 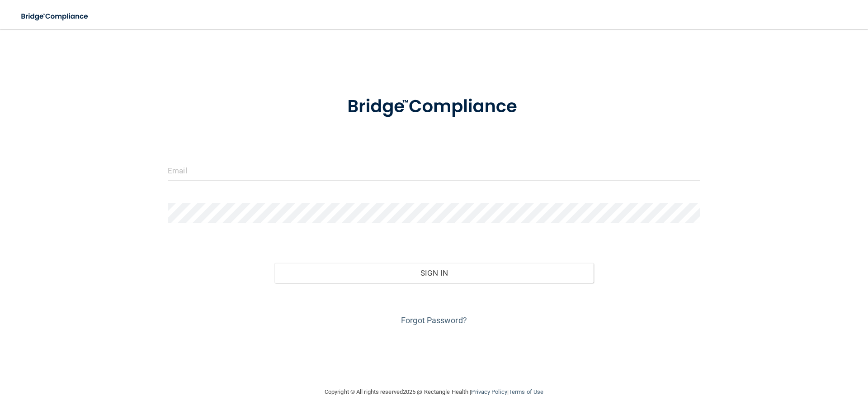 What do you see at coordinates (489, 392) in the screenshot?
I see `a: Privacy Policy` at bounding box center [489, 392].